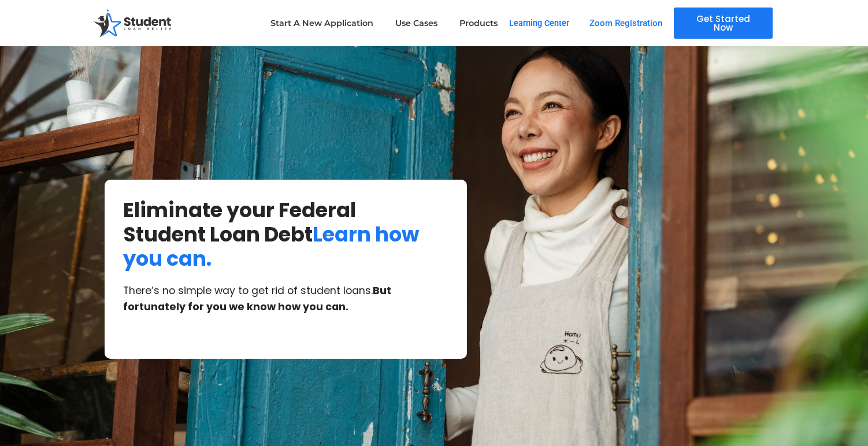  I want to click on a: Products, so click(479, 23).